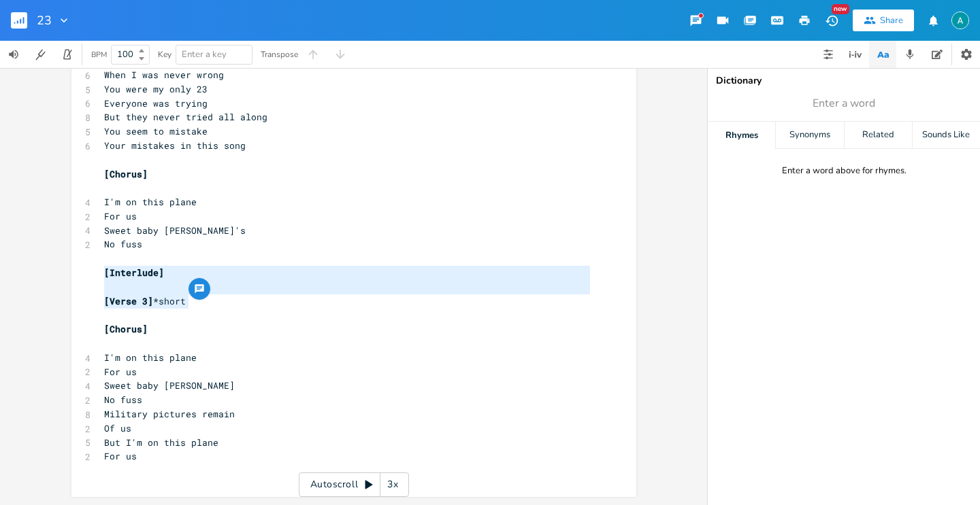 This screenshot has width=980, height=505. What do you see at coordinates (844, 81) in the screenshot?
I see `div: Dictionary` at bounding box center [844, 81].